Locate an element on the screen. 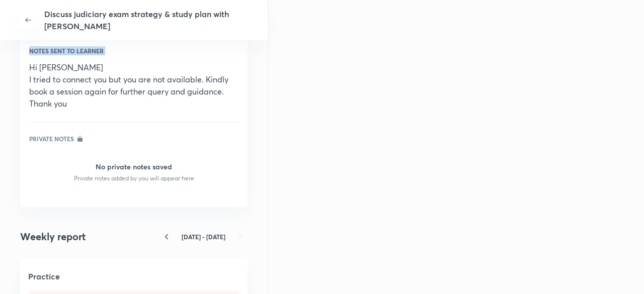  h4: Weekly report is located at coordinates (53, 236).